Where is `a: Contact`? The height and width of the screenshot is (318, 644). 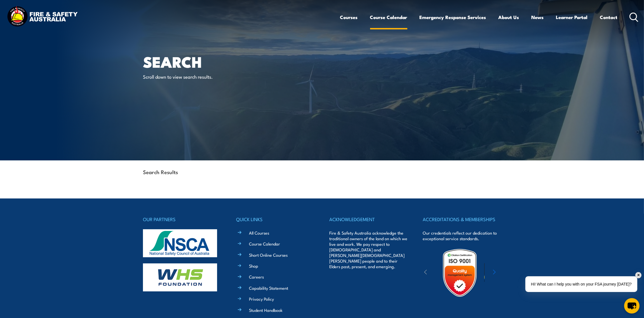 a: Contact is located at coordinates (609, 17).